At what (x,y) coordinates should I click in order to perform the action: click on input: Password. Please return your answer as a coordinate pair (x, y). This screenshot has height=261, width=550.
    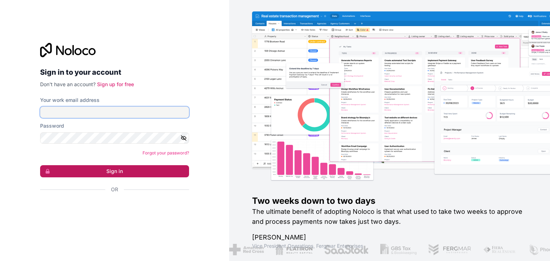
    Looking at the image, I should click on (115, 138).